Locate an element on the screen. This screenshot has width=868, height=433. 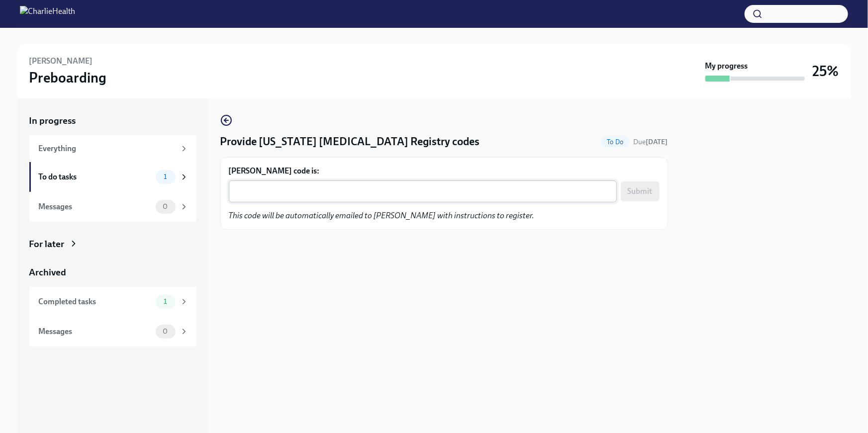
div: Everything is located at coordinates (107, 149).